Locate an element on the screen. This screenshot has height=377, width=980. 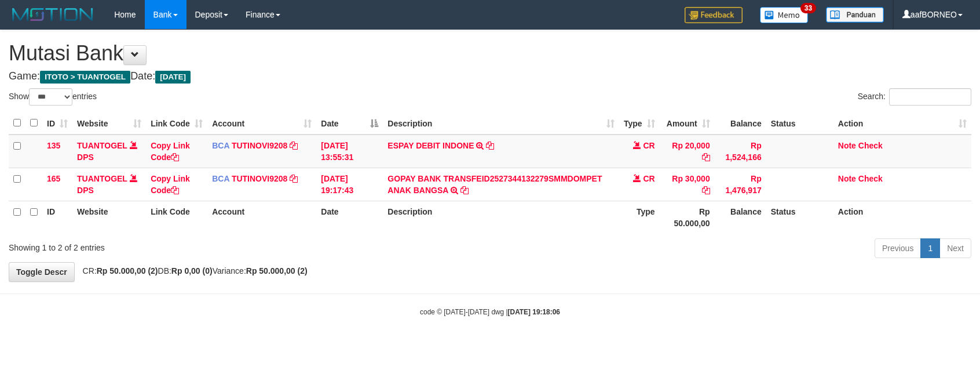
th: Account: activate to sort column ascending is located at coordinates (262, 123).